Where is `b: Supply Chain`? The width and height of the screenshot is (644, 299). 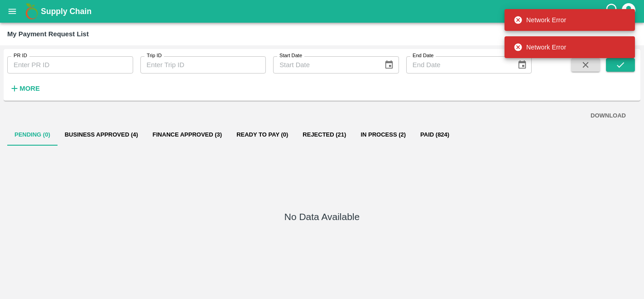
b: Supply Chain is located at coordinates (66, 11).